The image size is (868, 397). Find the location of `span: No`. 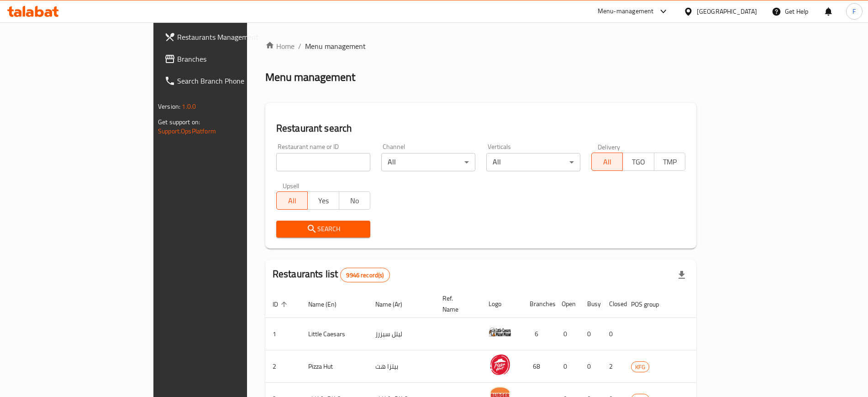

span: No is located at coordinates (355, 200).